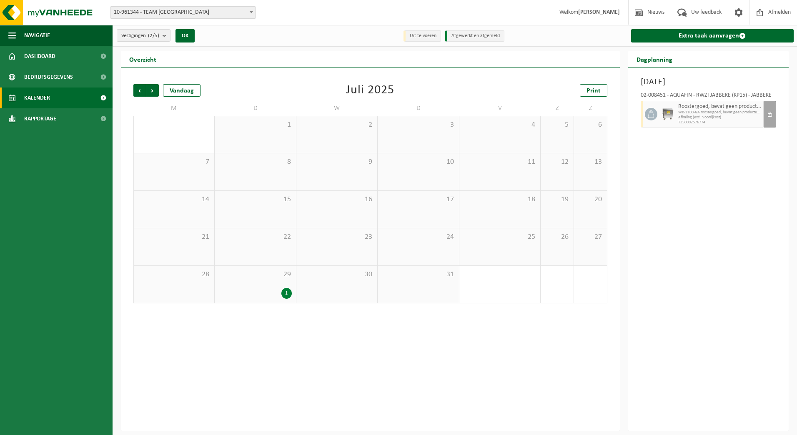 The image size is (797, 435). Describe the element at coordinates (255, 200) in the screenshot. I see `span: 15` at that location.